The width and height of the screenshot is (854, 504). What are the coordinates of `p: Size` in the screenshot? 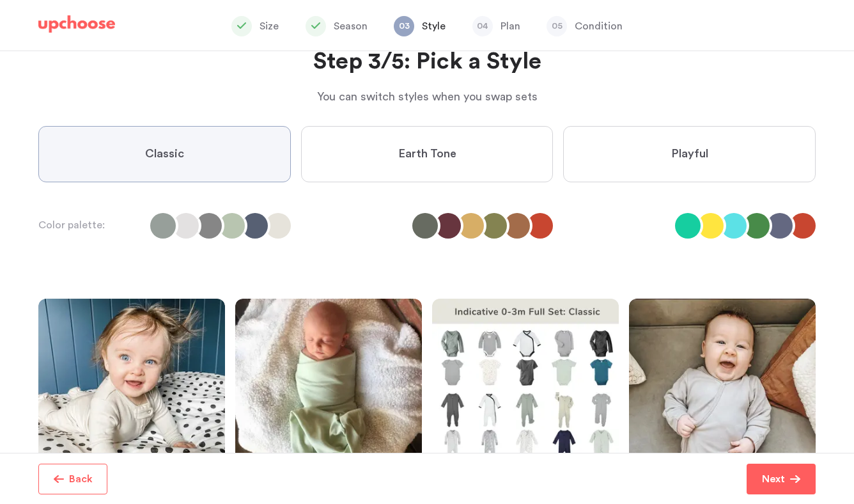 It's located at (269, 26).